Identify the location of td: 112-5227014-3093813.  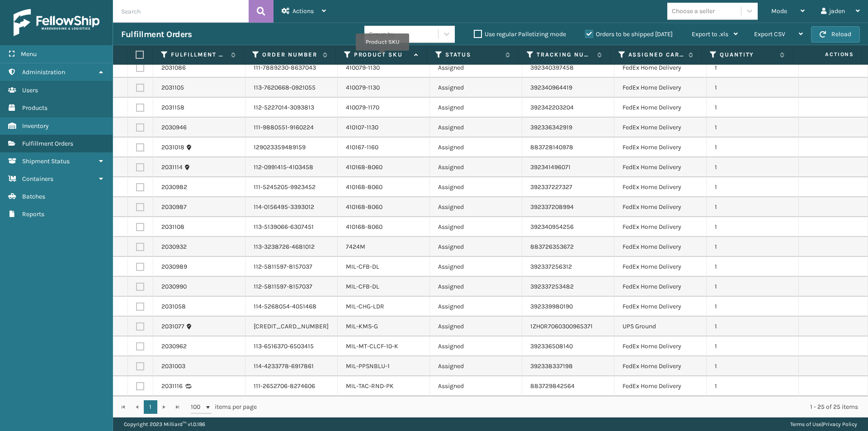
(291, 107).